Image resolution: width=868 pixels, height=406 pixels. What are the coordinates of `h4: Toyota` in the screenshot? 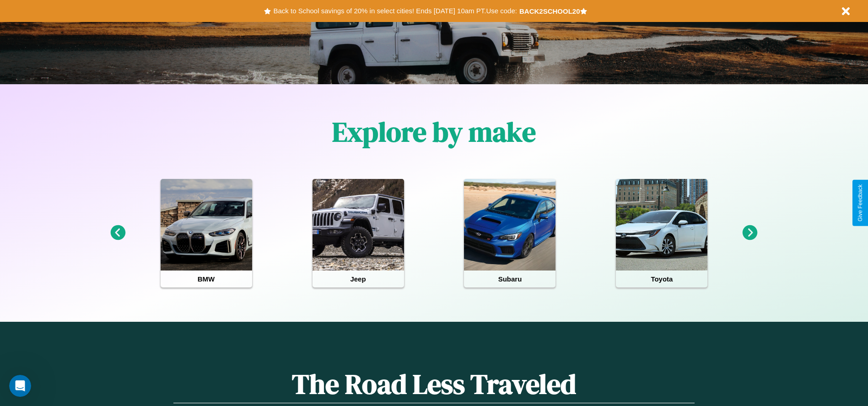 It's located at (662, 279).